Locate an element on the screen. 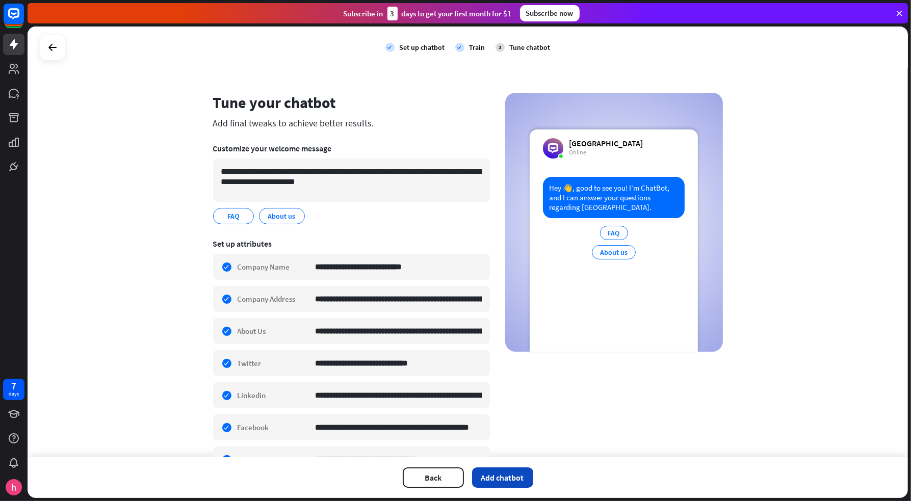  div: Train is located at coordinates (477, 47).